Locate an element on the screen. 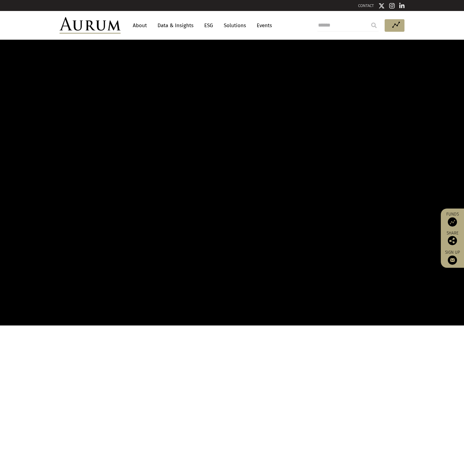  a: ESG is located at coordinates (208, 25).